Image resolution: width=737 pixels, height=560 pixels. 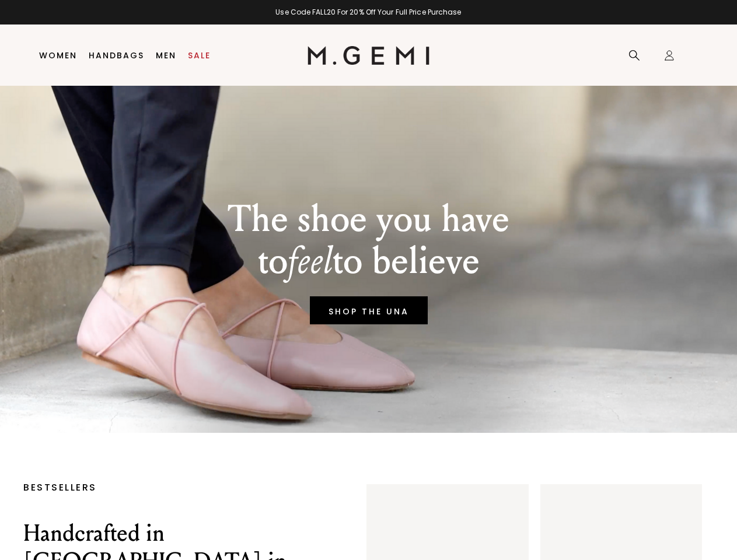 What do you see at coordinates (166, 55) in the screenshot?
I see `a: Men` at bounding box center [166, 55].